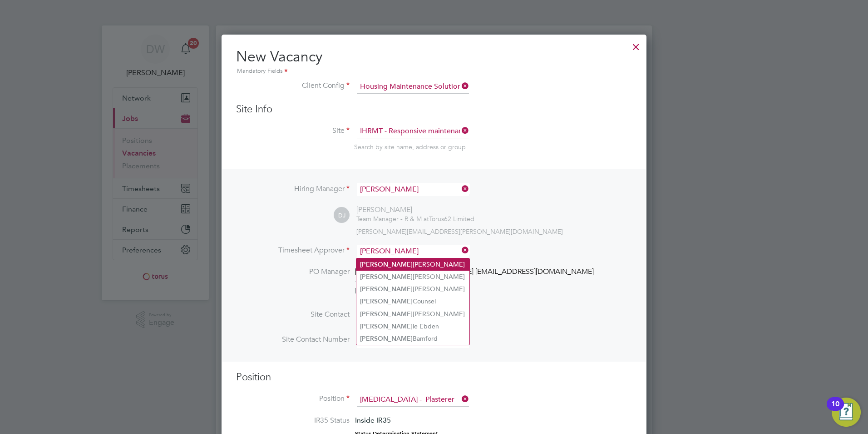 The image size is (868, 434). What do you see at coordinates (341, 215) in the screenshot?
I see `span: DJ` at bounding box center [341, 215].